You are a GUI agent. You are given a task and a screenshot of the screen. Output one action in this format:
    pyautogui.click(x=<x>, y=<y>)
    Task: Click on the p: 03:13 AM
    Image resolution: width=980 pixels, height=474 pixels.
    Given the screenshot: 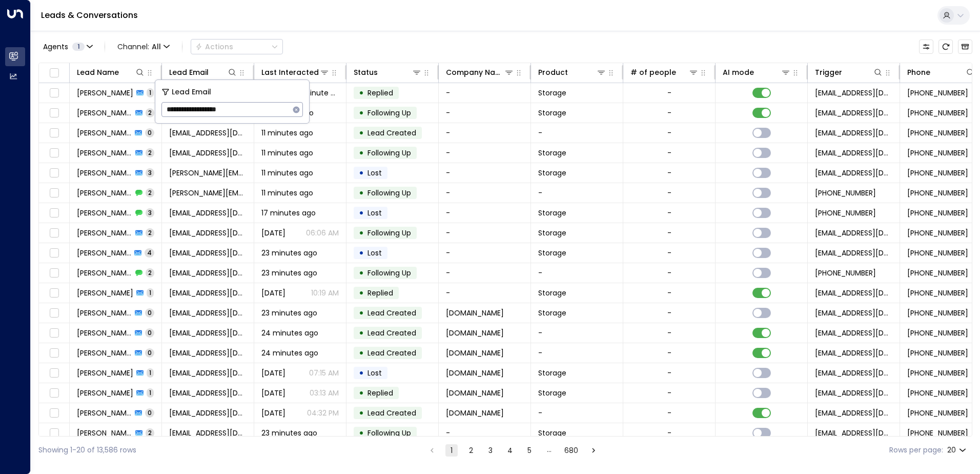 What is the action you would take?
    pyautogui.click(x=324, y=393)
    